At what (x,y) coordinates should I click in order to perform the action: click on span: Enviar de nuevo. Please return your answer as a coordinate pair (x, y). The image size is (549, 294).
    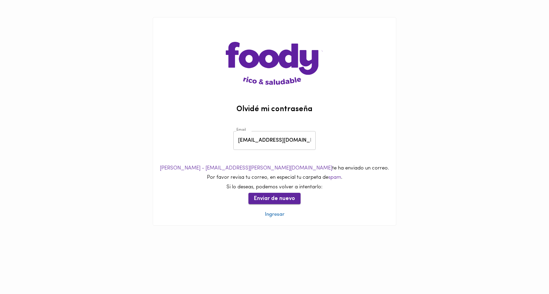
    Looking at the image, I should click on (274, 199).